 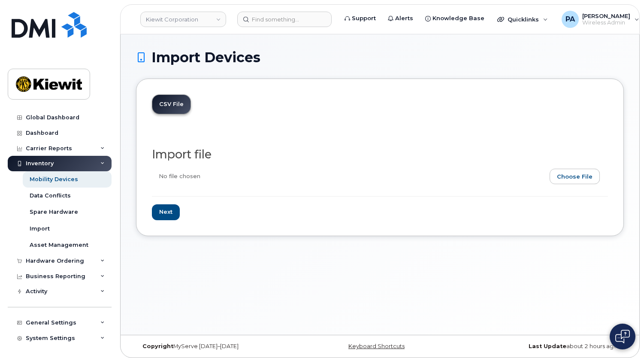 What do you see at coordinates (623, 336) in the screenshot?
I see `img: Open chat` at bounding box center [623, 336].